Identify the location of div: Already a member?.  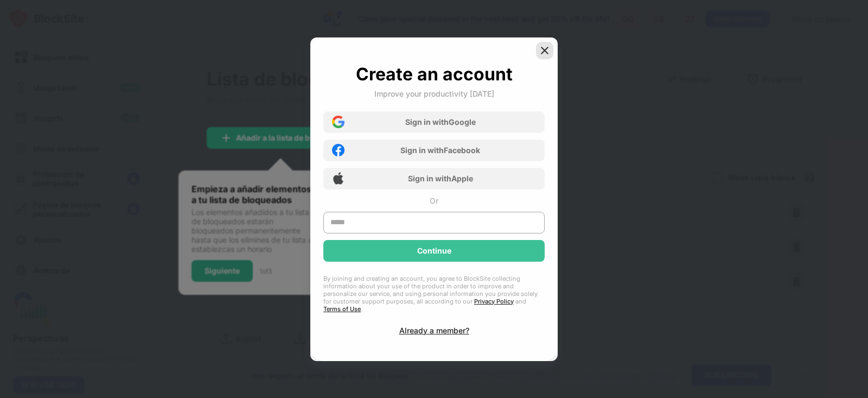
(434, 330).